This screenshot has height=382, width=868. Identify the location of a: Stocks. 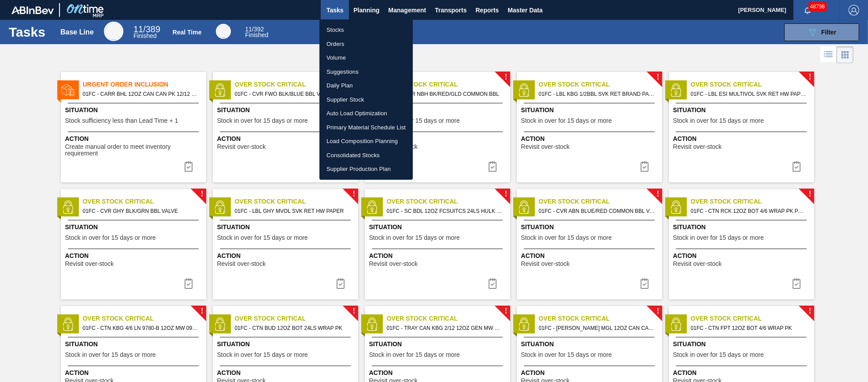
(366, 30).